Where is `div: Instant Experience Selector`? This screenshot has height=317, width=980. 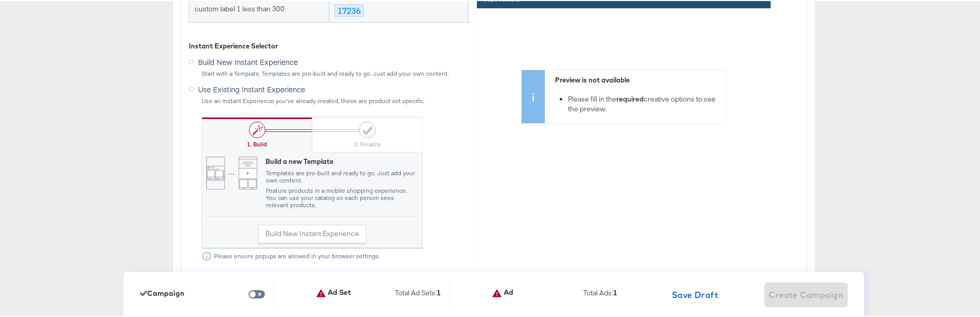
div: Instant Experience Selector is located at coordinates (233, 45).